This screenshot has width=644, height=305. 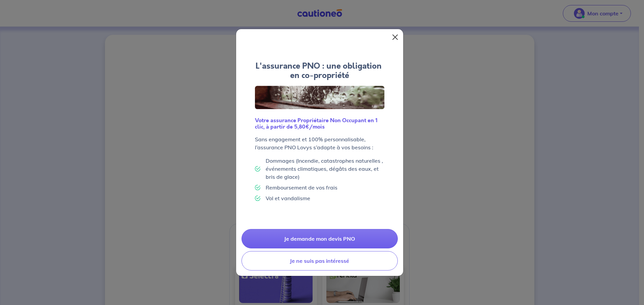 What do you see at coordinates (288, 198) in the screenshot?
I see `p: Vol et vandalisme` at bounding box center [288, 198].